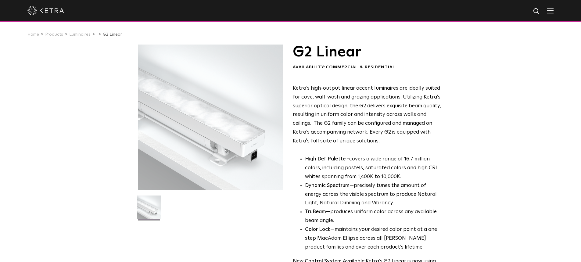 The width and height of the screenshot is (581, 262). I want to click on strong: High Def Palette -, so click(327, 159).